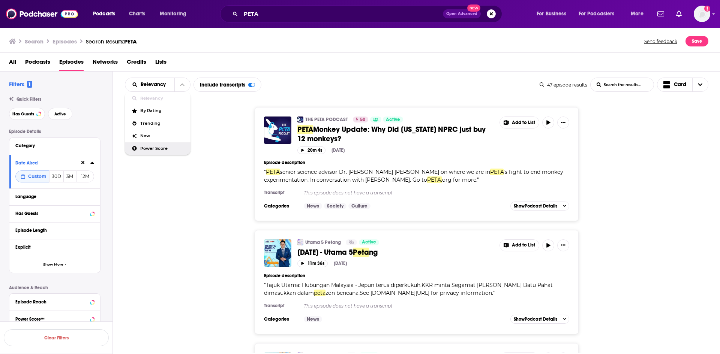 Image resolution: width=720 pixels, height=354 pixels. What do you see at coordinates (30, 84) in the screenshot?
I see `span: 1` at bounding box center [30, 84].